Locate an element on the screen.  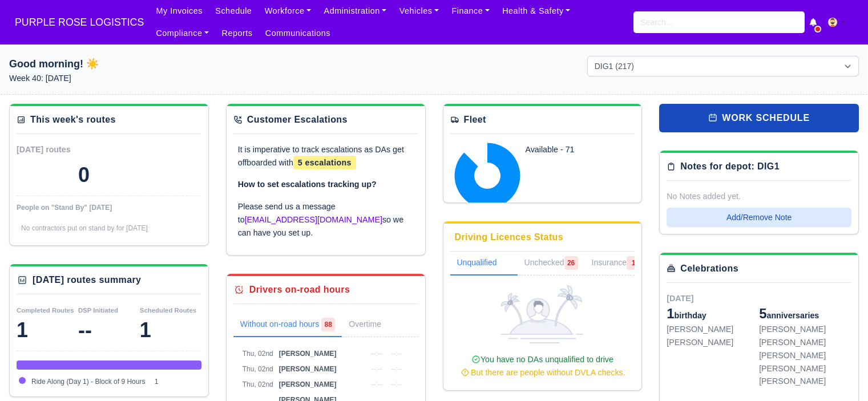
div: Drivers on-road hours is located at coordinates (300, 290).